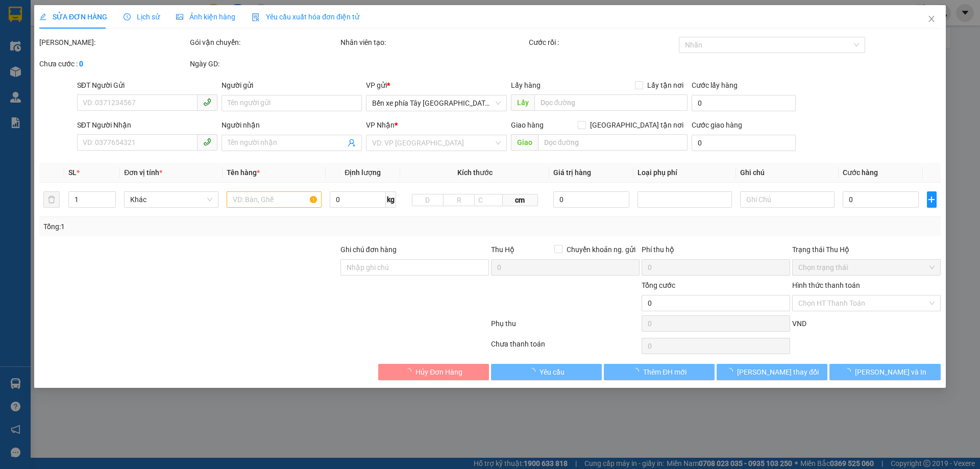  I want to click on div: Gói vận chuyển:, so click(264, 42).